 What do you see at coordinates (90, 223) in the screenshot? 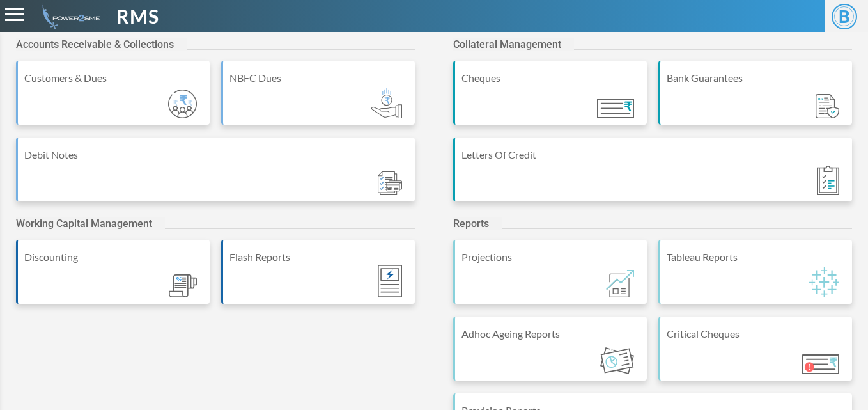
I see `h2: Working Capital Management` at bounding box center [90, 223].